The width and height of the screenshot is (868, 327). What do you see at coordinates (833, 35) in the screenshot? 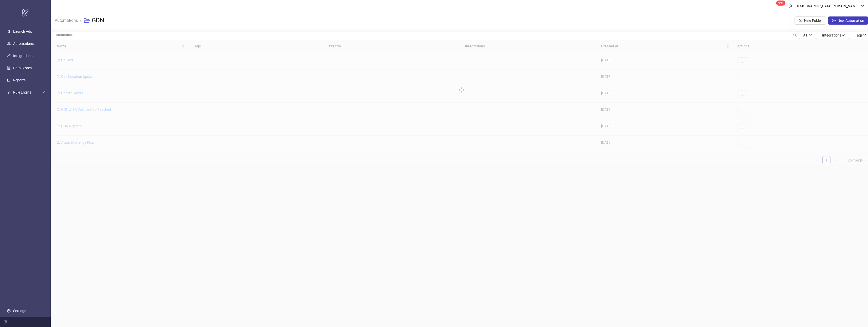
I see `span: Integrations` at bounding box center [833, 35].